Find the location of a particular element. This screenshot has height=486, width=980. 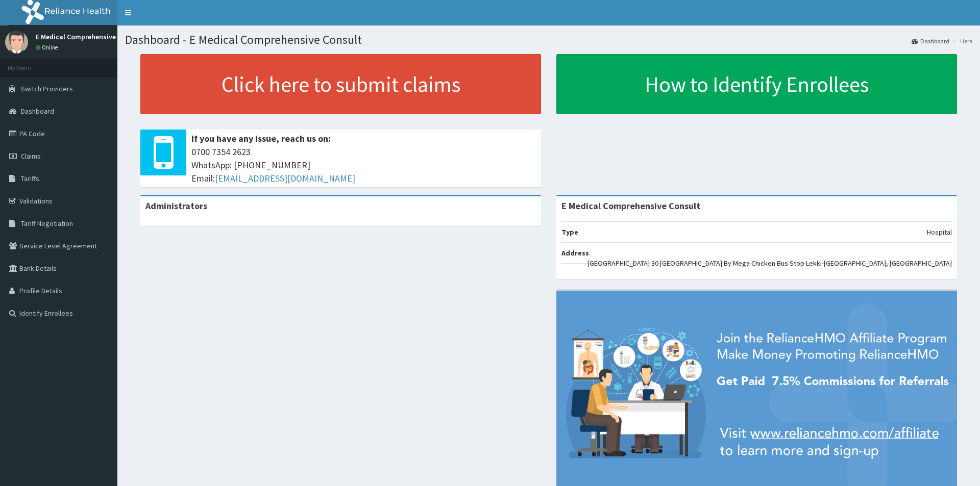

a: Dashboard is located at coordinates (930, 41).